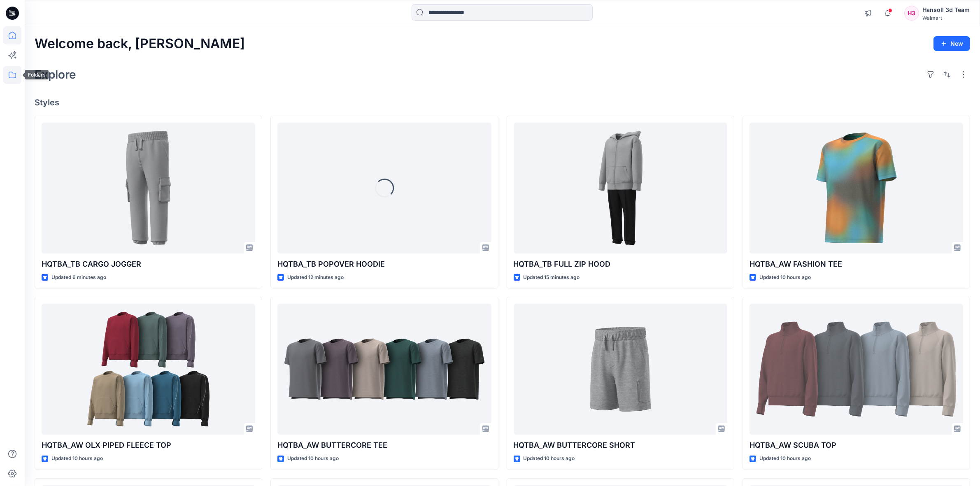  Describe the element at coordinates (148, 446) in the screenshot. I see `p: HQTBA_AW OLX PIPED FLEECE TOP` at that location.